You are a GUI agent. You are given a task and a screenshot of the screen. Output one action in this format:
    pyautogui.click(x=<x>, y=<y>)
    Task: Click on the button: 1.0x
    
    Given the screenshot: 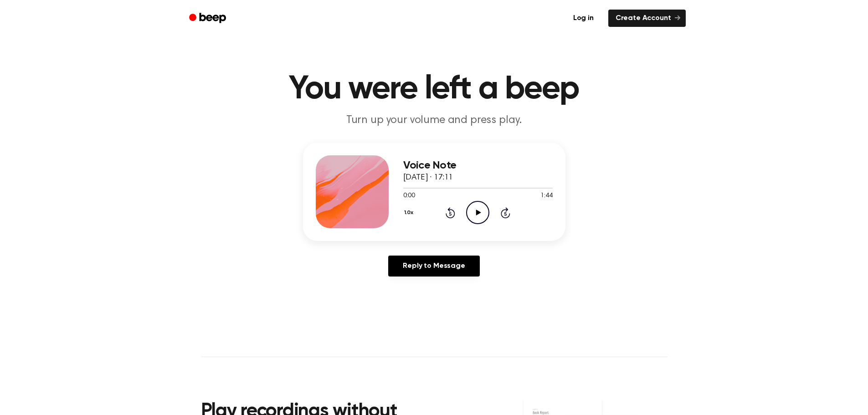 What is the action you would take?
    pyautogui.click(x=410, y=213)
    